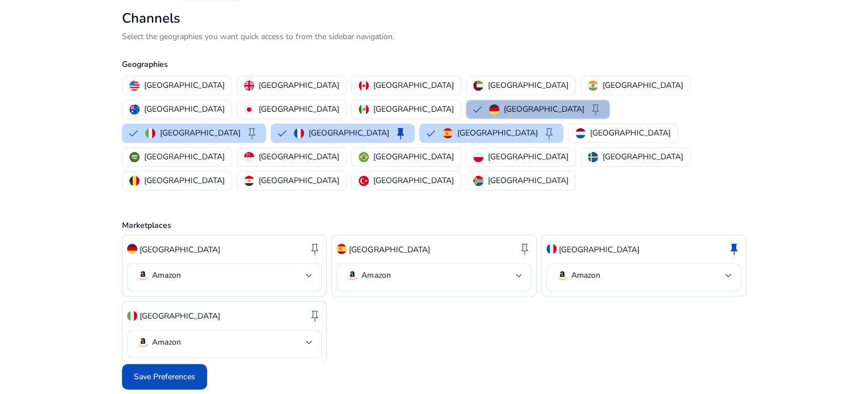 The height and width of the screenshot is (394, 868). What do you see at coordinates (165, 376) in the screenshot?
I see `span: Save Preferences` at bounding box center [165, 376].